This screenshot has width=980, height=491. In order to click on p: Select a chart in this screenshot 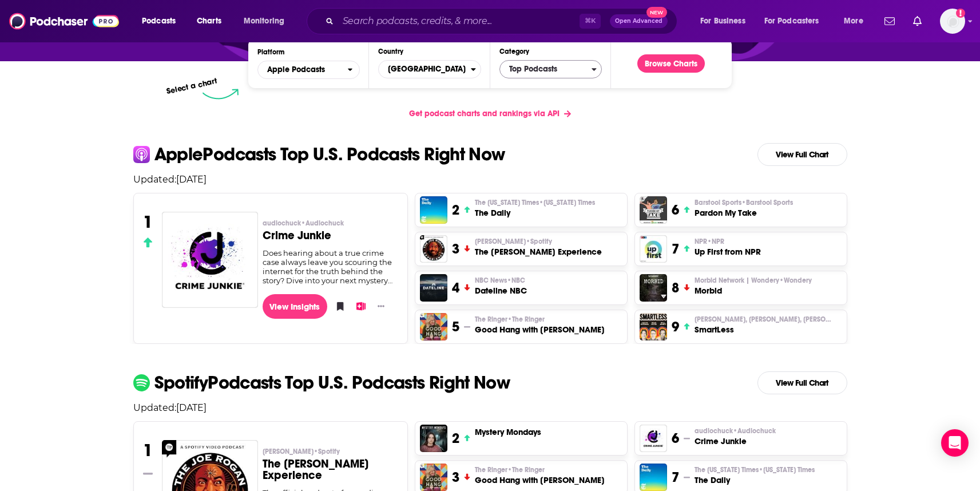, I will do `click(192, 86)`.